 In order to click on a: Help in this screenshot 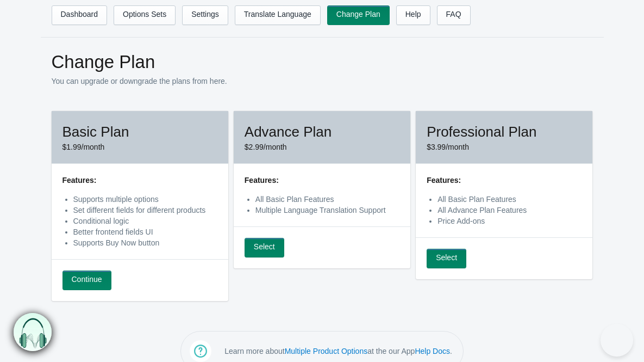, I will do `click(414, 15)`.